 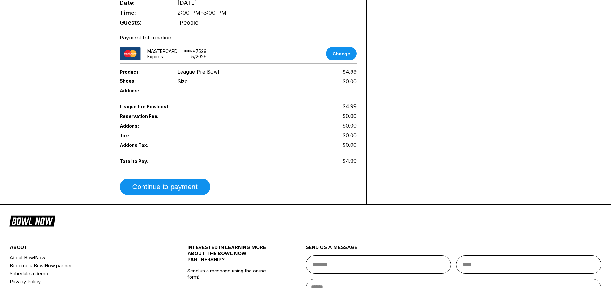 I want to click on div: send us a message, so click(x=453, y=250).